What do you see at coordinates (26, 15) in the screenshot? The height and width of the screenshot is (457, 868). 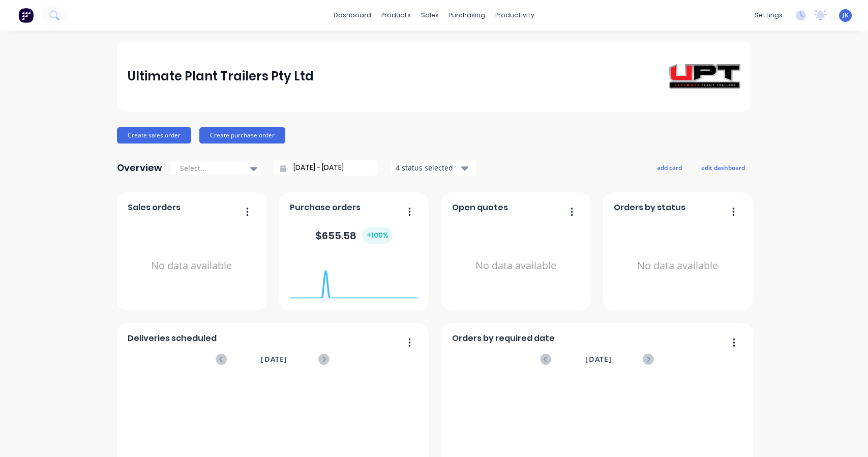 I see `img: Factory` at bounding box center [26, 15].